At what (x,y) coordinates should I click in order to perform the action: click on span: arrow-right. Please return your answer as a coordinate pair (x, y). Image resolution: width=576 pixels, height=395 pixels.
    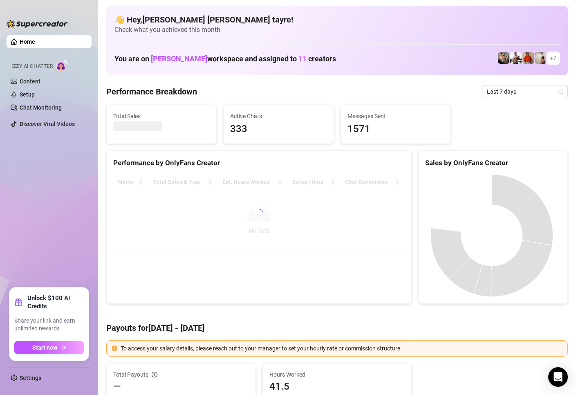
    Looking at the image, I should click on (63, 347).